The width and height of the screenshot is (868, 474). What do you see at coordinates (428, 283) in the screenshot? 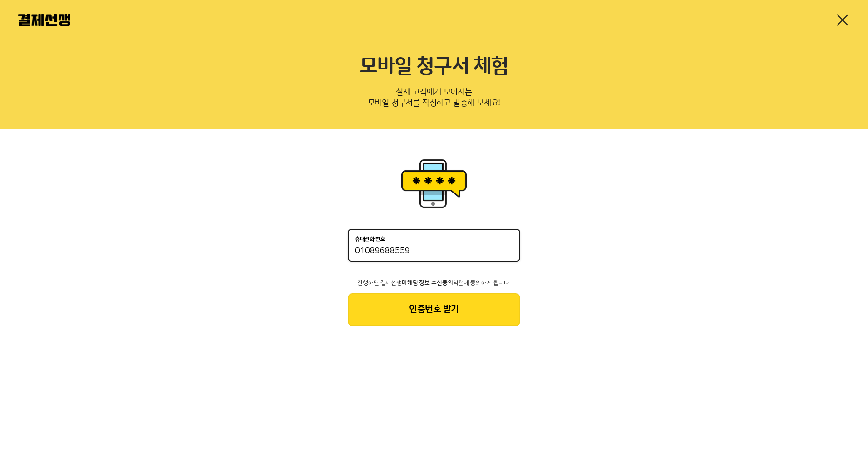
I see `span: 마케팅 정보 수신동의` at bounding box center [428, 283].